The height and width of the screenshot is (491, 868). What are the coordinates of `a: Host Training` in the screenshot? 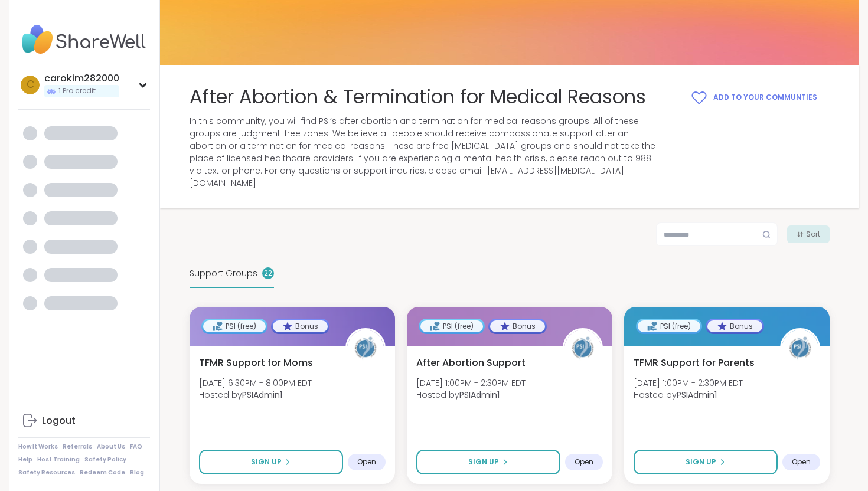 It's located at (58, 460).